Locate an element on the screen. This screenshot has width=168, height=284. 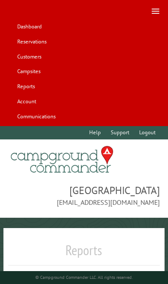
small: © Campground Commander LLC. All rights reserved. is located at coordinates (84, 277).